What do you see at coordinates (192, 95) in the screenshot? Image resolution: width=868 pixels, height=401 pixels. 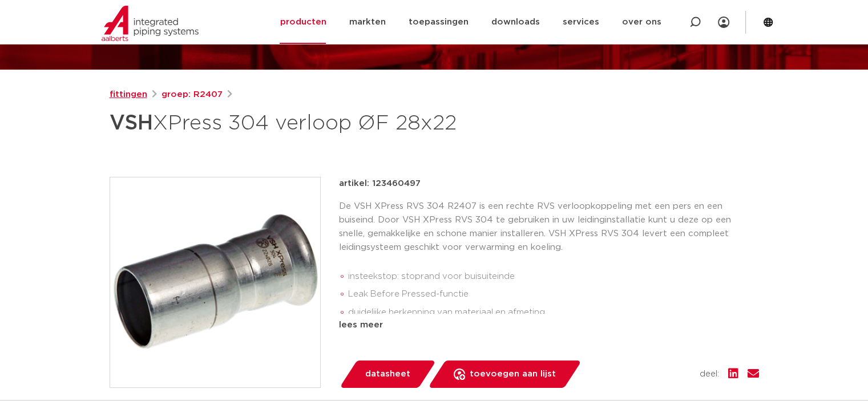 I see `a: groep: R2407` at bounding box center [192, 95].